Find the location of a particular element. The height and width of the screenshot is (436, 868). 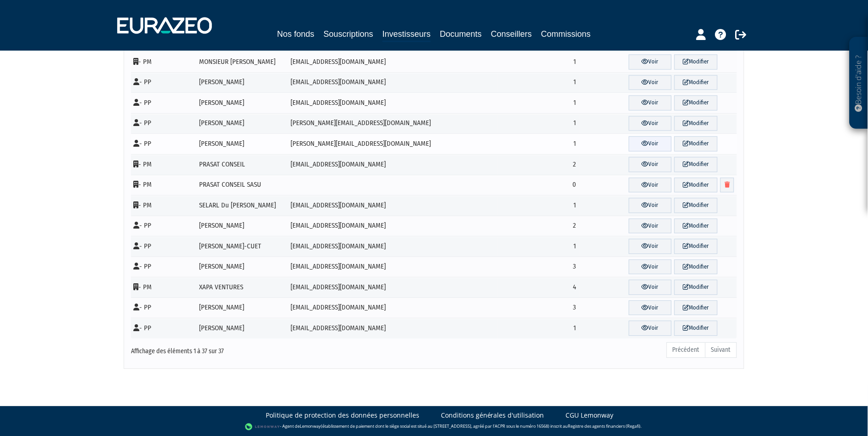

td: 4 is located at coordinates (539, 287).